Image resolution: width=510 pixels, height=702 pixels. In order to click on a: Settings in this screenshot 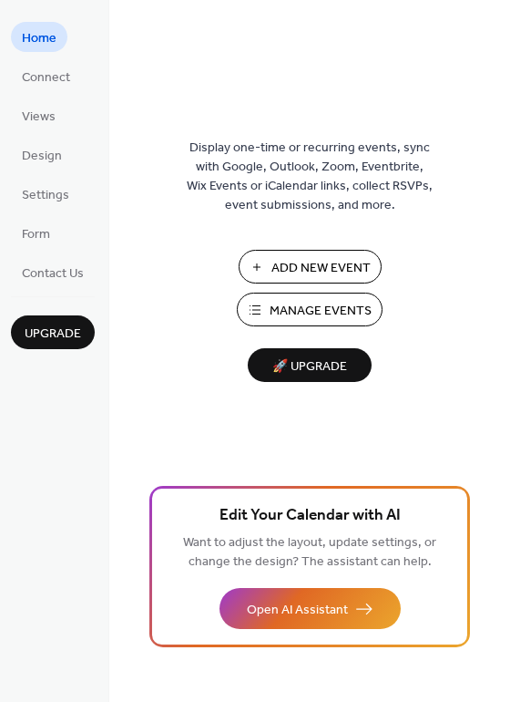, I will do `click(46, 193)`.